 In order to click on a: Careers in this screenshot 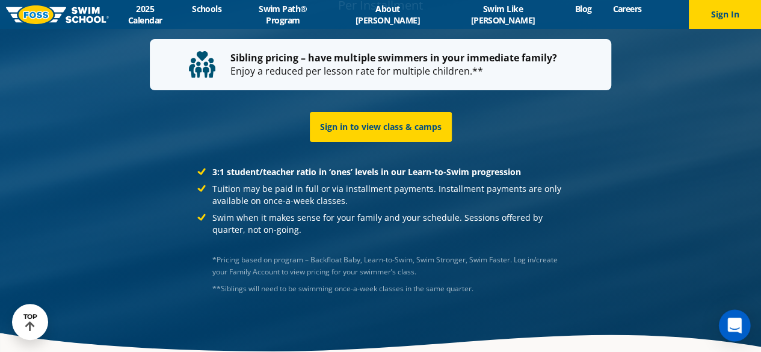, I will do `click(627, 8)`.